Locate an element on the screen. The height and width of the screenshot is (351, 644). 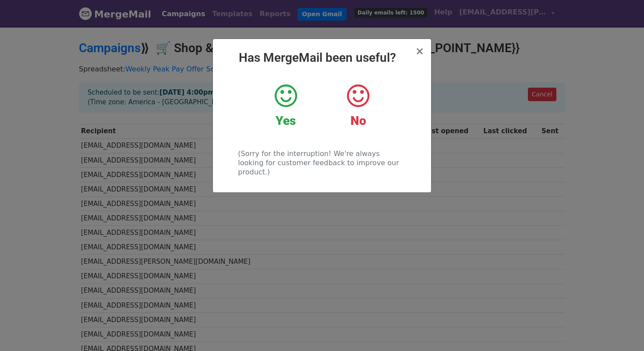
strong: No is located at coordinates (359, 120).